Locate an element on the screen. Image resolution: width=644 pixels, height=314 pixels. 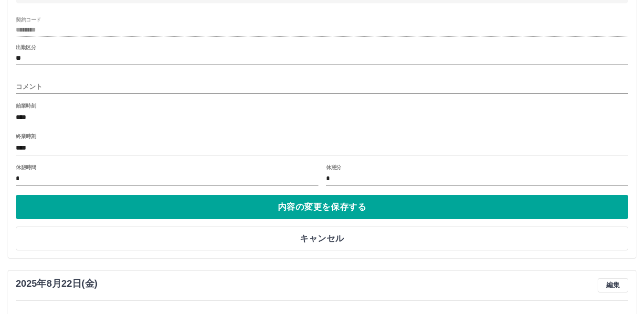
button: 内容の変更を保存する is located at coordinates (322, 207).